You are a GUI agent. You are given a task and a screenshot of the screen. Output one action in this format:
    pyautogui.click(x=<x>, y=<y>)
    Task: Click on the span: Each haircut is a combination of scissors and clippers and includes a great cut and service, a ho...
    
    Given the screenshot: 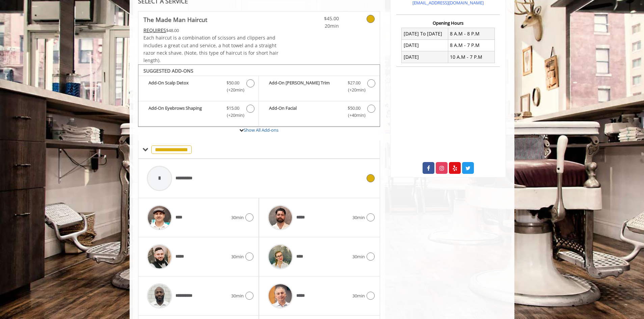 What is the action you would take?
    pyautogui.click(x=211, y=49)
    